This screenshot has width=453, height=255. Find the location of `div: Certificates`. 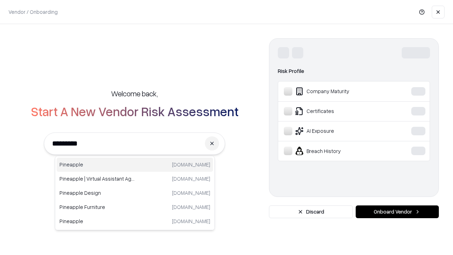

div: Certificates is located at coordinates (336, 111).